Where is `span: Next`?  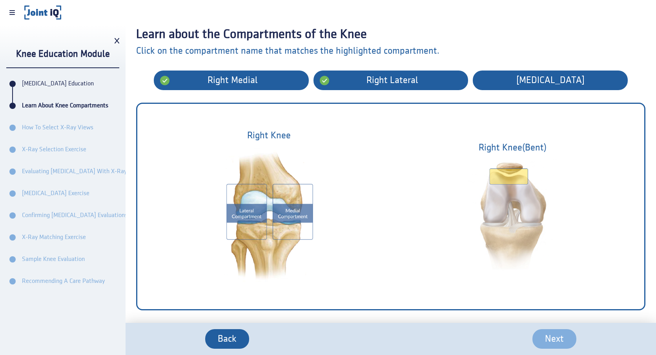 span: Next is located at coordinates (554, 339).